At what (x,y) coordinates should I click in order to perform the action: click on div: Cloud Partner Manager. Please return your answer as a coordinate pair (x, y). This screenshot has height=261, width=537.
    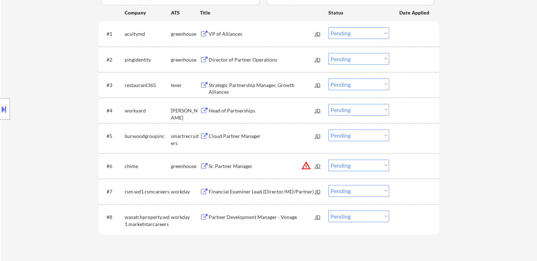
    Looking at the image, I should click on (262, 136).